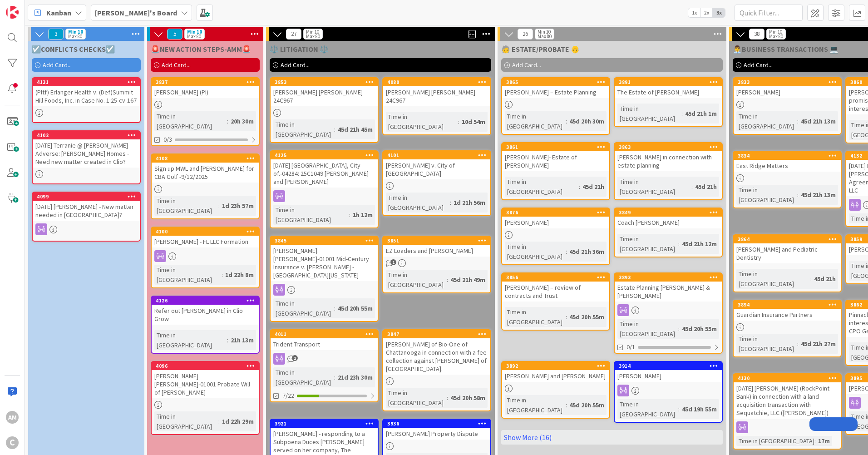  I want to click on span: 38, so click(757, 34).